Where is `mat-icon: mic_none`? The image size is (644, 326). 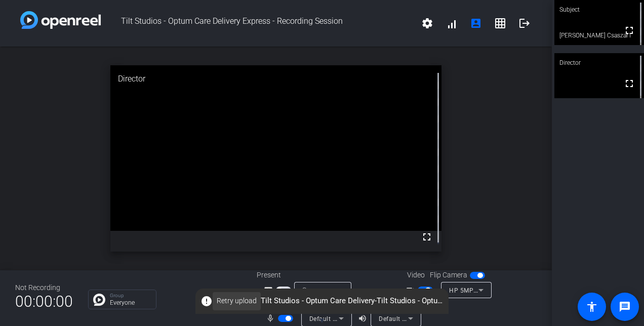
mat-icon: mic_none is located at coordinates (272, 319).